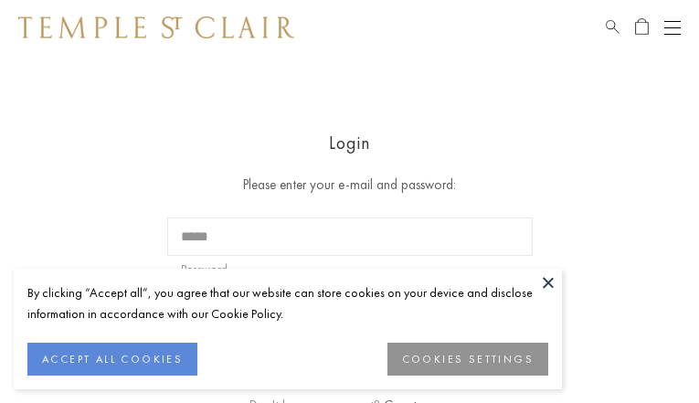 This screenshot has height=403, width=699. What do you see at coordinates (673, 27) in the screenshot?
I see `button: Open navigation` at bounding box center [673, 27].